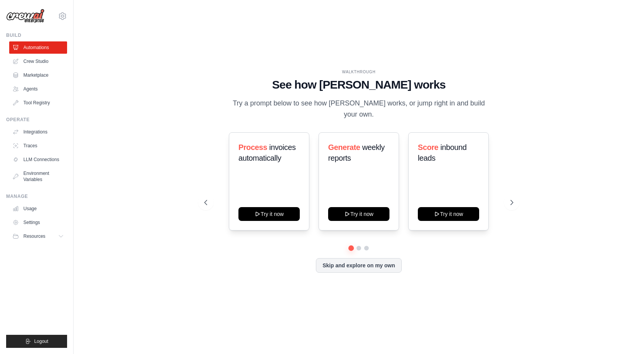 Image resolution: width=644 pixels, height=354 pixels. Describe the element at coordinates (38, 61) in the screenshot. I see `a: Crew Studio` at that location.